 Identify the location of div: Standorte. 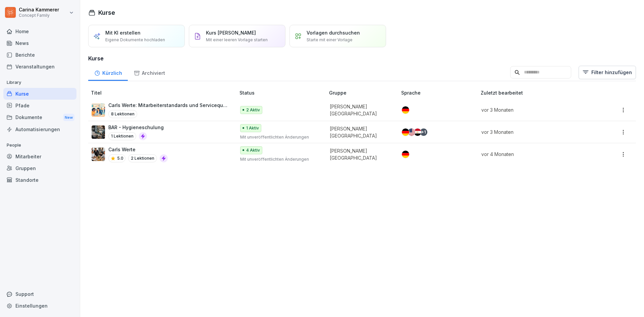
(40, 180).